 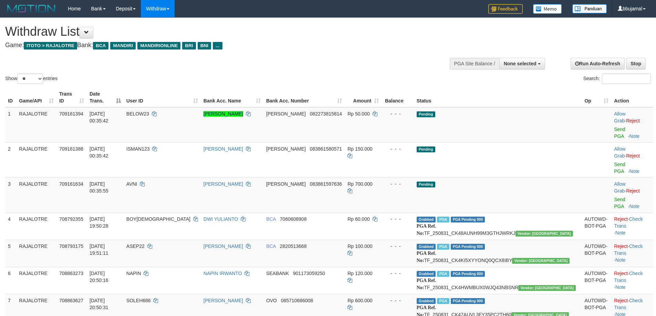 What do you see at coordinates (159, 46) in the screenshot?
I see `span: MANDIRIONLINE` at bounding box center [159, 46].